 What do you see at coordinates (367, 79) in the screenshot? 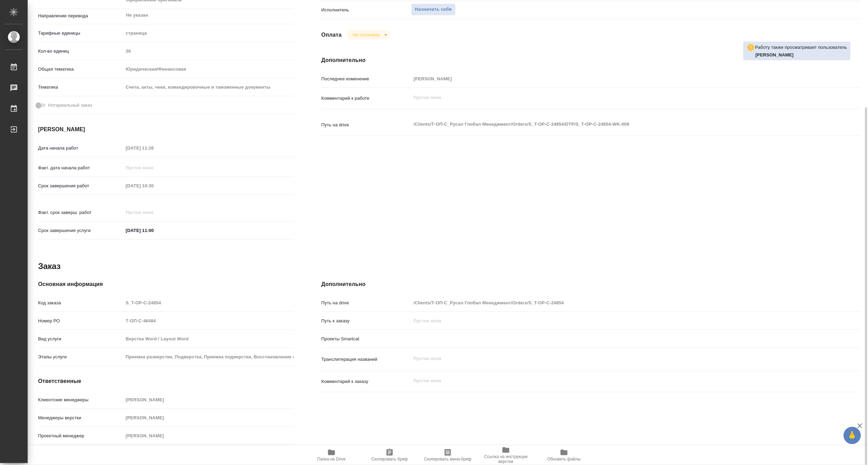
I see `p: Последнее изменение` at bounding box center [367, 79].